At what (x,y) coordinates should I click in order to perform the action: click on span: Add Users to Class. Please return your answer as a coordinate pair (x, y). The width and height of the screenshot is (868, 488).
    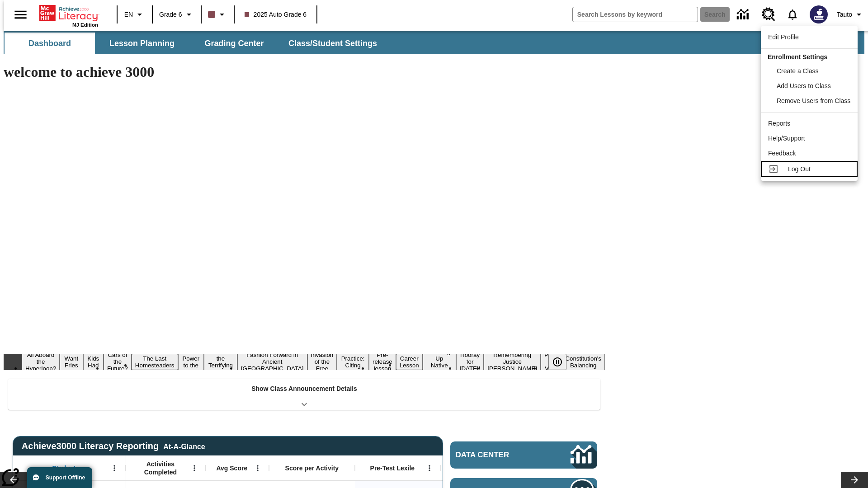
    Looking at the image, I should click on (804, 86).